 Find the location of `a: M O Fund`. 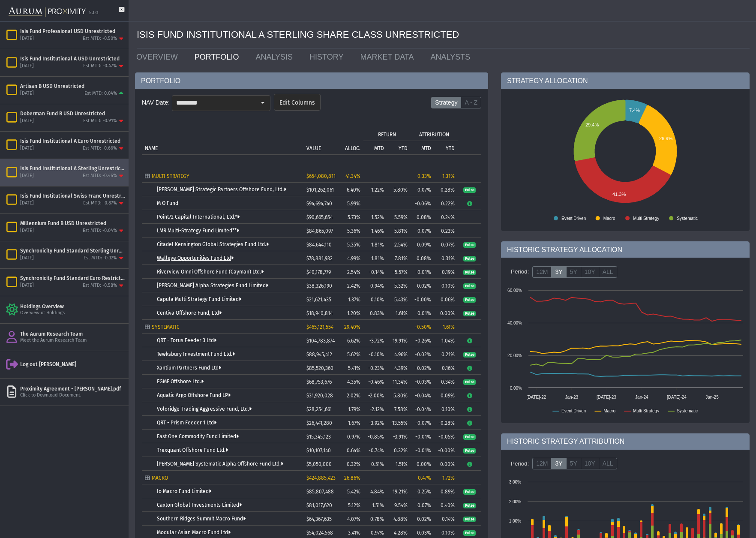

a: M O Fund is located at coordinates (168, 203).